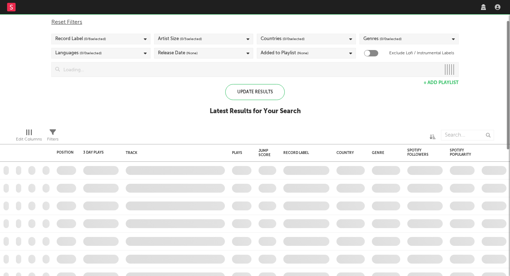 The width and height of the screenshot is (510, 276). What do you see at coordinates (96, 152) in the screenshot?
I see `div: 3 Day Plays` at bounding box center [96, 152].